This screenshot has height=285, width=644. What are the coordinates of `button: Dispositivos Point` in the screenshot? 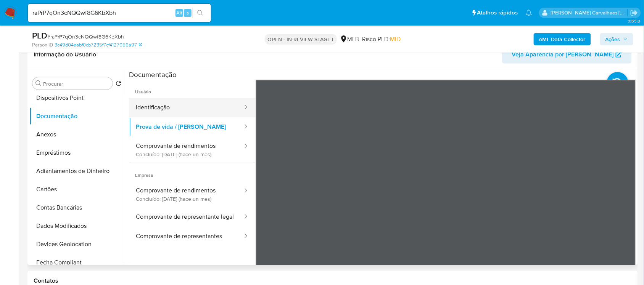 It's located at (77, 98).